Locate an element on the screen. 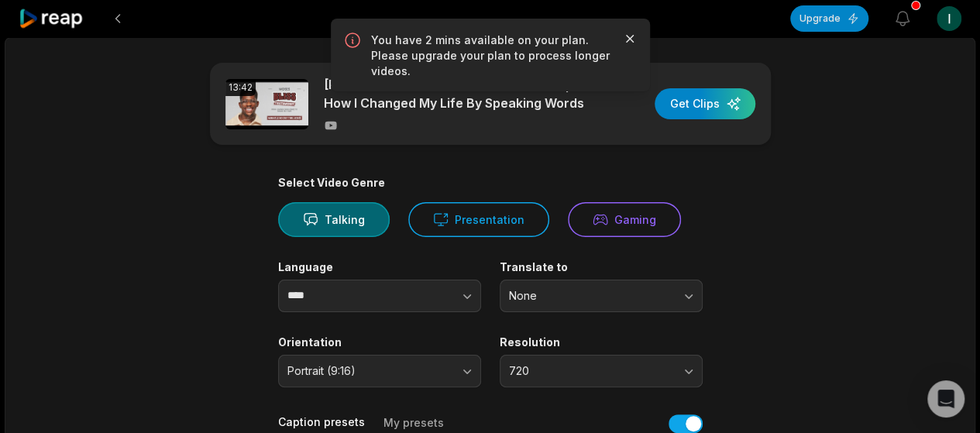 Image resolution: width=980 pixels, height=433 pixels. span: 720 is located at coordinates (590, 371).